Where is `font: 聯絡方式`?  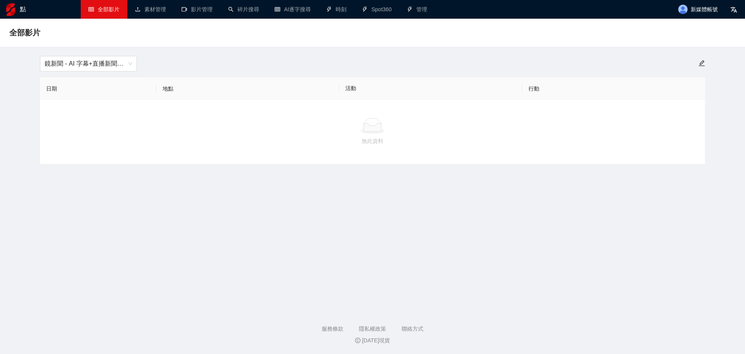 font: 聯絡方式 is located at coordinates (413, 328).